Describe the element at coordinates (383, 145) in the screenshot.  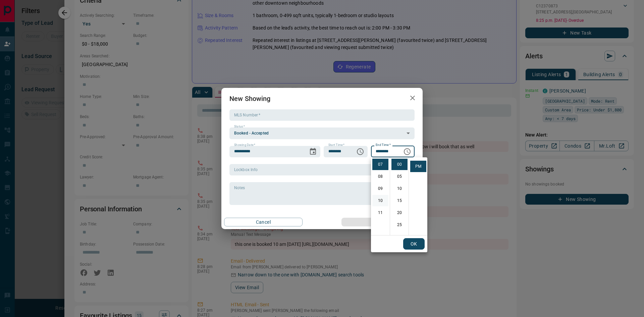
I see `label: End Time` at that location.